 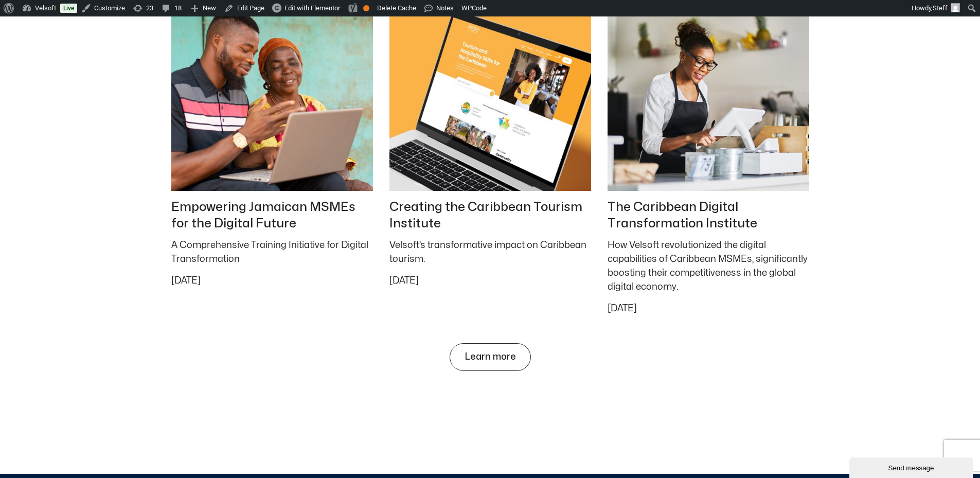 I want to click on div: Send message, so click(x=62, y=13).